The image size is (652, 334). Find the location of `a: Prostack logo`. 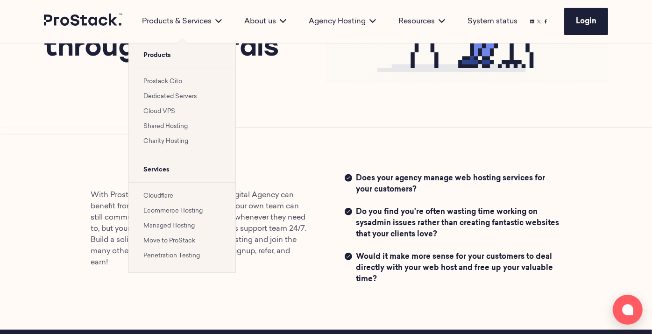

a: Prostack logo is located at coordinates (84, 21).